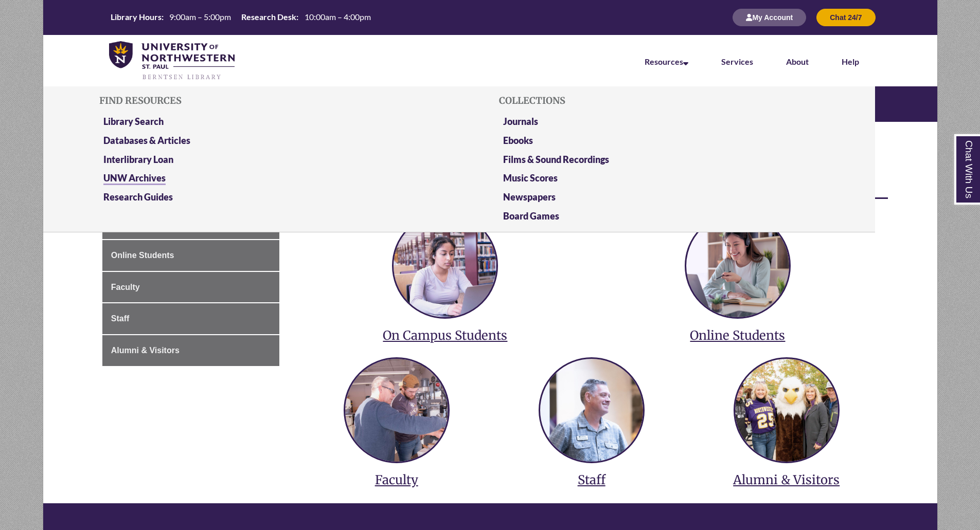  What do you see at coordinates (185, 271) in the screenshot?
I see `div: Guide Page Menu` at bounding box center [185, 271].